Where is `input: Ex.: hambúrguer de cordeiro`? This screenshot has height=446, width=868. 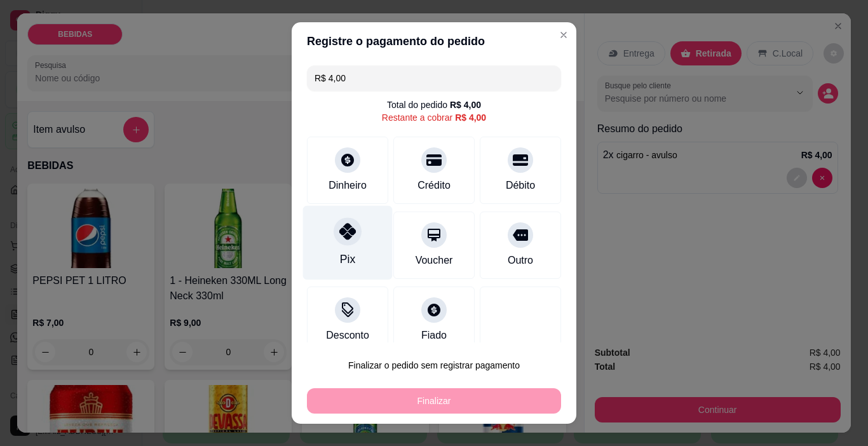
input: Ex.: hambúrguer de cordeiro is located at coordinates (434, 78).